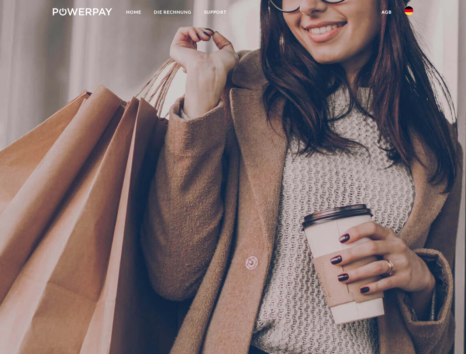 The width and height of the screenshot is (466, 354). Describe the element at coordinates (408, 11) in the screenshot. I see `img: de` at that location.